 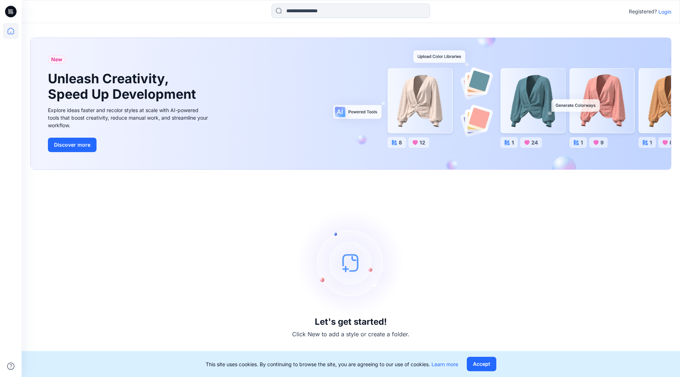 What do you see at coordinates (665, 12) in the screenshot?
I see `p: Login` at bounding box center [665, 12].